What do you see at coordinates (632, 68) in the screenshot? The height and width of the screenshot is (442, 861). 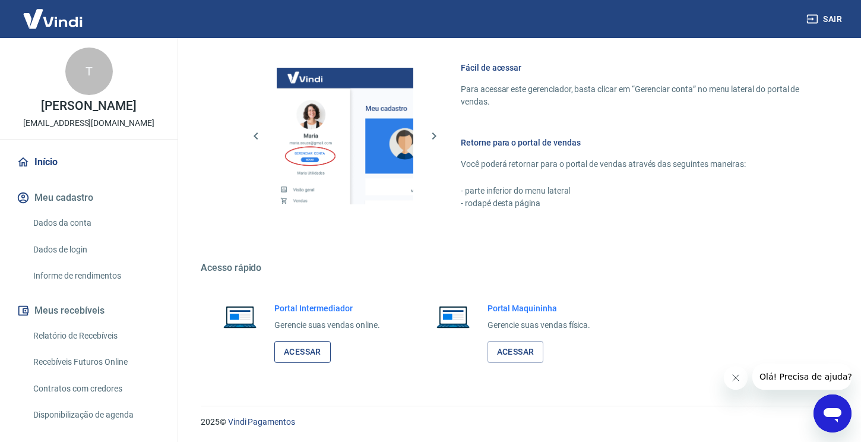 I see `h6: Fácil de acessar` at bounding box center [632, 68].